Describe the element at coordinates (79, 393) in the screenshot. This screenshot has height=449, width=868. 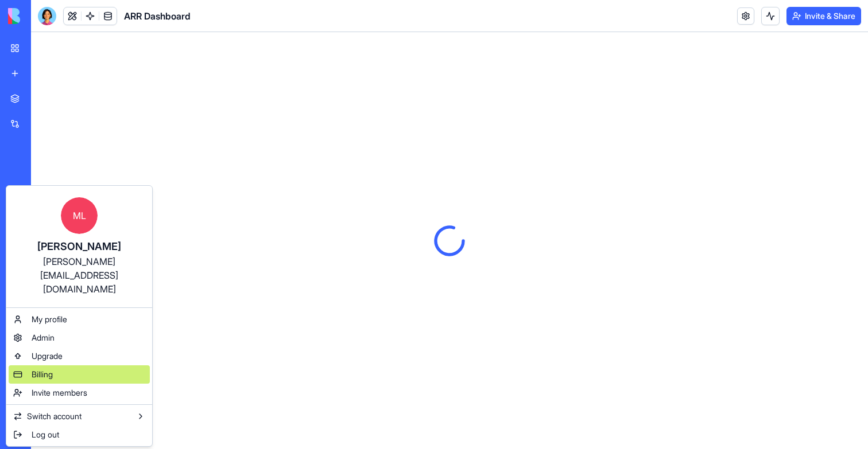
I see `a: Invite members` at that location.